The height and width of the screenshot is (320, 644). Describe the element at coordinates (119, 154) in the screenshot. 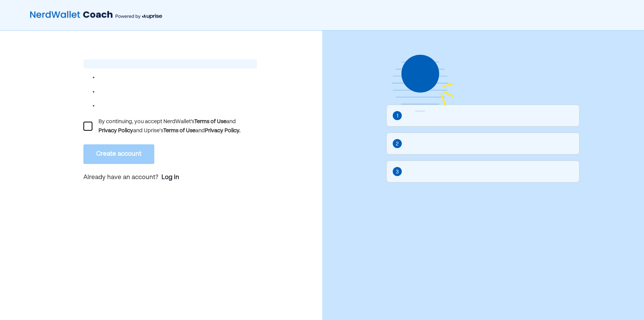

I see `button: Create account` at that location.